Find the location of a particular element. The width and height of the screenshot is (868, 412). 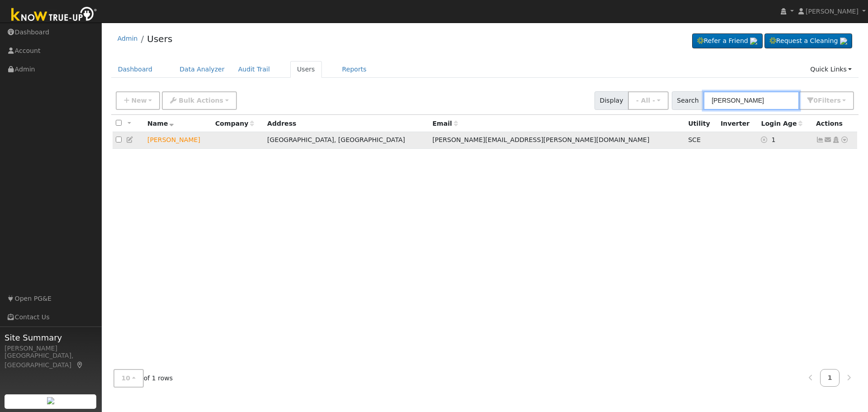

div: Utility is located at coordinates (701, 123).